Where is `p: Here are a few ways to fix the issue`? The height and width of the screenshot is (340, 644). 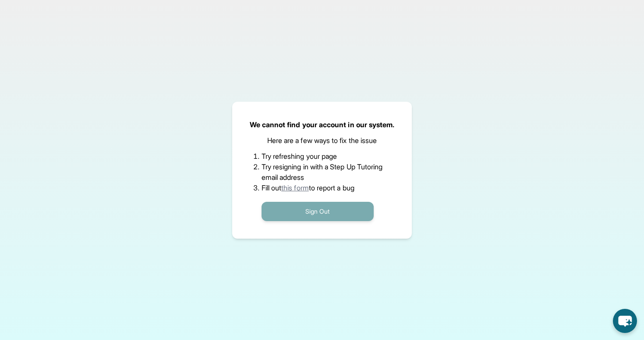 p: Here are a few ways to fix the issue is located at coordinates (322, 141).